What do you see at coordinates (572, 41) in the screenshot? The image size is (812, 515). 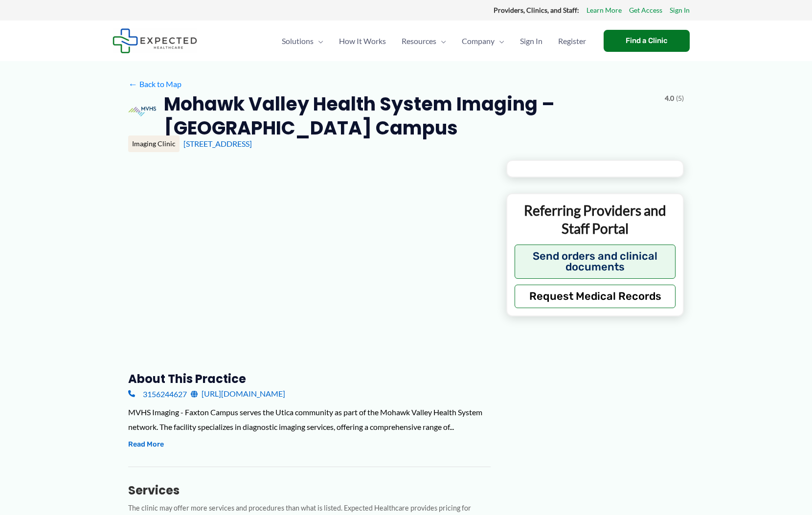 I see `span: Register` at bounding box center [572, 41].